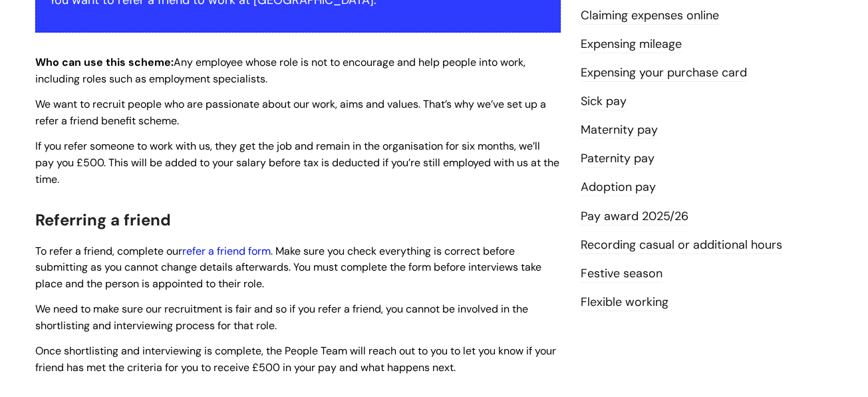 The height and width of the screenshot is (397, 868). Describe the element at coordinates (664, 73) in the screenshot. I see `a: Expensing your purchase card` at that location.